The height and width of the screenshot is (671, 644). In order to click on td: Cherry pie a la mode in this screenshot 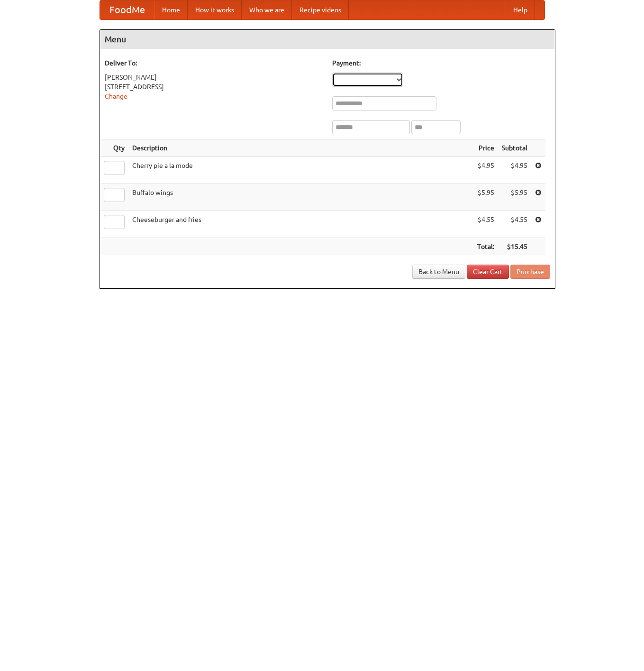, I will do `click(301, 170)`.